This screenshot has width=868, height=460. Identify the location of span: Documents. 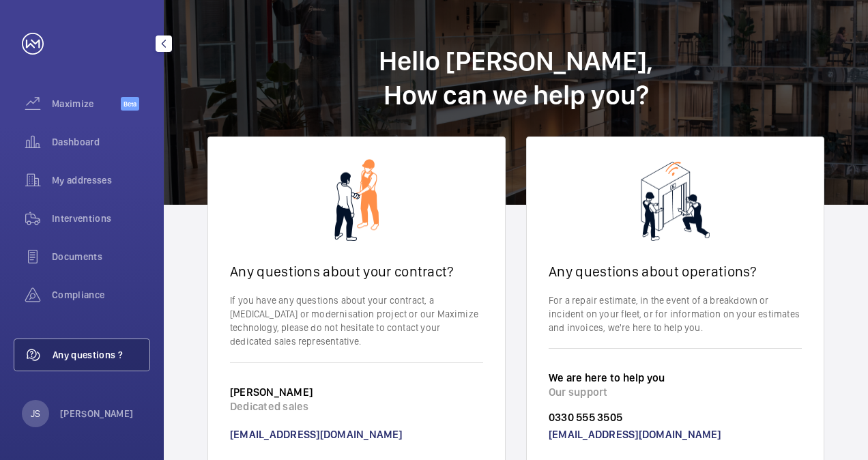
(101, 256).